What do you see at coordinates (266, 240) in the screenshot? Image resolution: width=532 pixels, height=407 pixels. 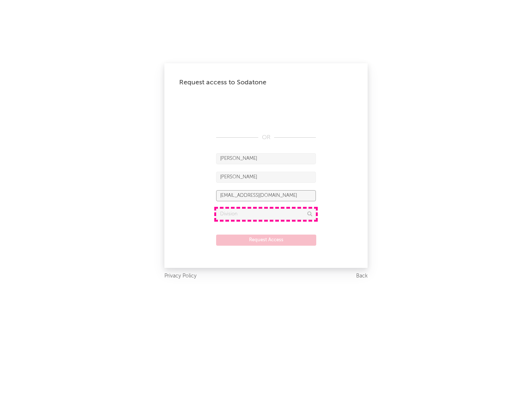 I see `button: Request Access` at bounding box center [266, 240].